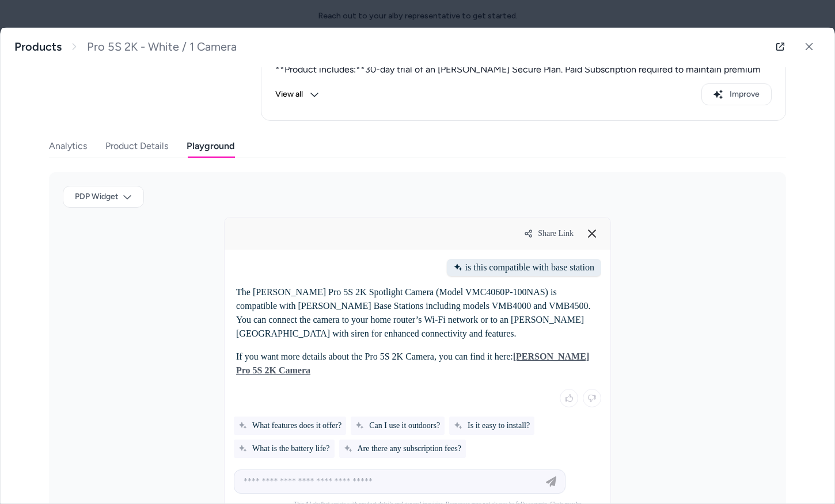  Describe the element at coordinates (137, 146) in the screenshot. I see `button: Product Details` at that location.